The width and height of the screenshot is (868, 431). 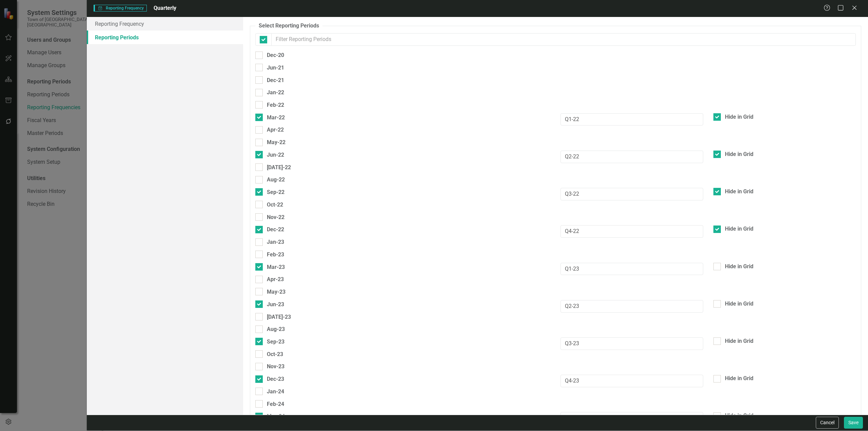 What do you see at coordinates (275, 192) in the screenshot?
I see `div: Sep-22` at bounding box center [275, 192].